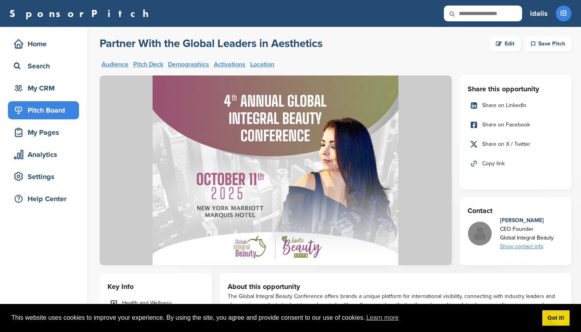 The image size is (581, 332). I want to click on a: Help Center, so click(43, 199).